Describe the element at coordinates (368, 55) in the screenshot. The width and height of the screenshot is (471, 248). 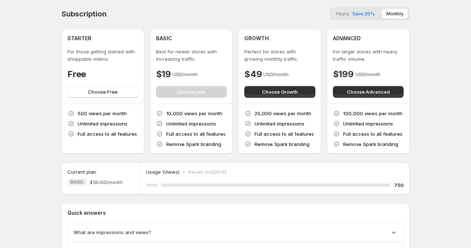
I see `p: For larger stores with heavy traffic volume.` at that location.